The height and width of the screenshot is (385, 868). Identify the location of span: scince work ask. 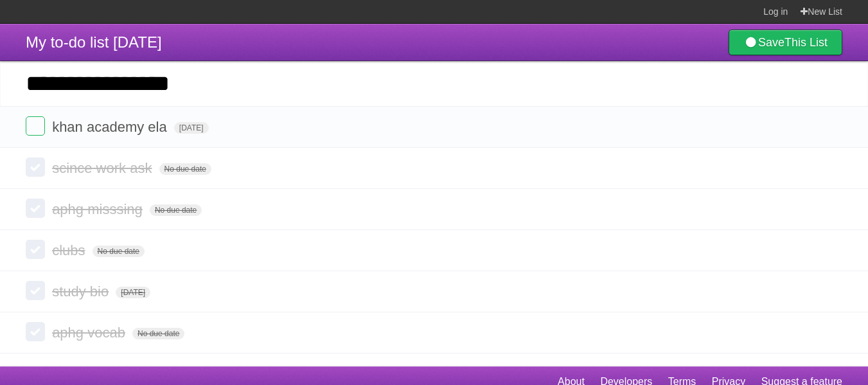
(103, 168).